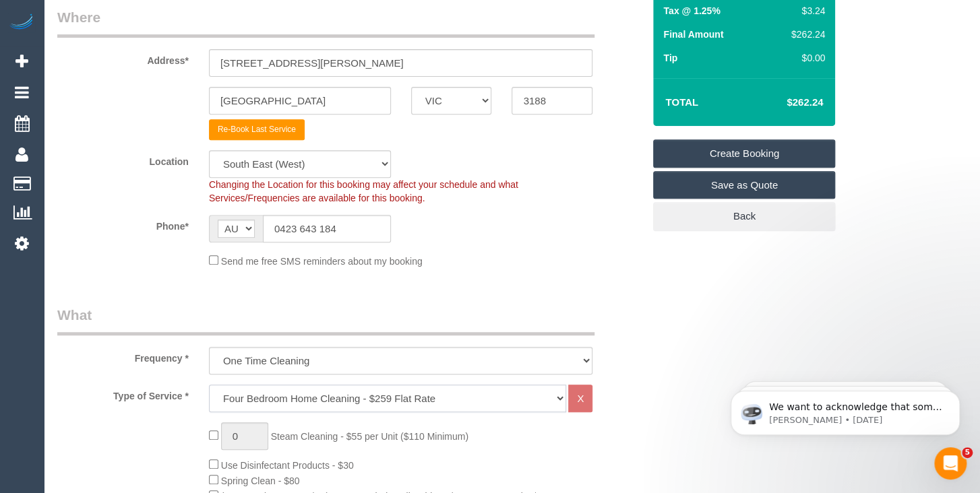 The image size is (980, 493). Describe the element at coordinates (785, 102) in the screenshot. I see `h4: $262.24` at that location.